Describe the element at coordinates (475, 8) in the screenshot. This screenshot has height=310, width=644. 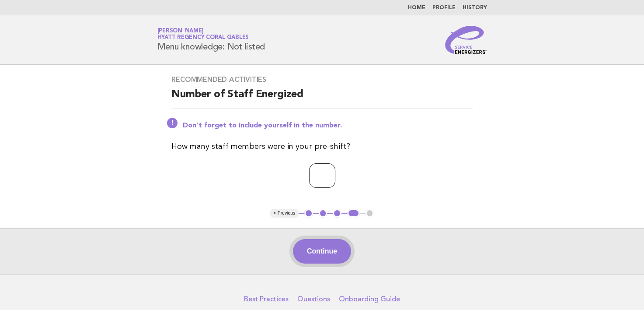
I see `a: History` at that location.